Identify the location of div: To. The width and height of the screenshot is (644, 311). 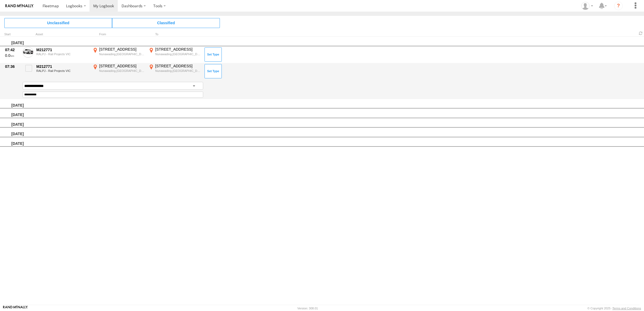
(175, 34).